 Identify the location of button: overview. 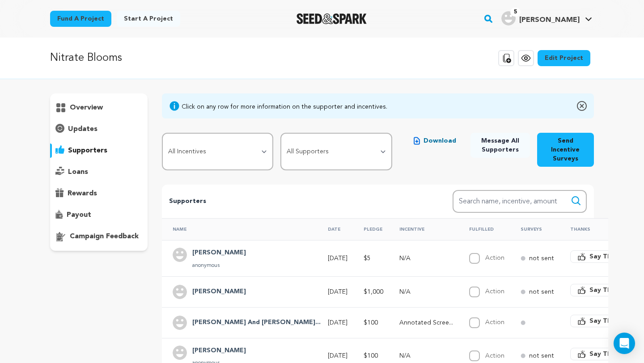
(99, 108).